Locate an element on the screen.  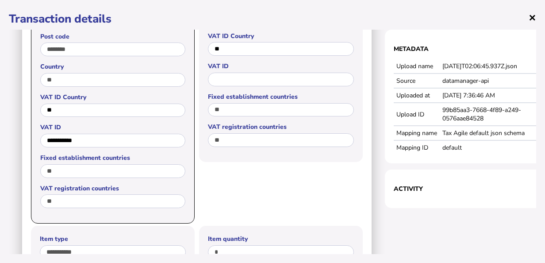
label: Post code is located at coordinates (113, 36).